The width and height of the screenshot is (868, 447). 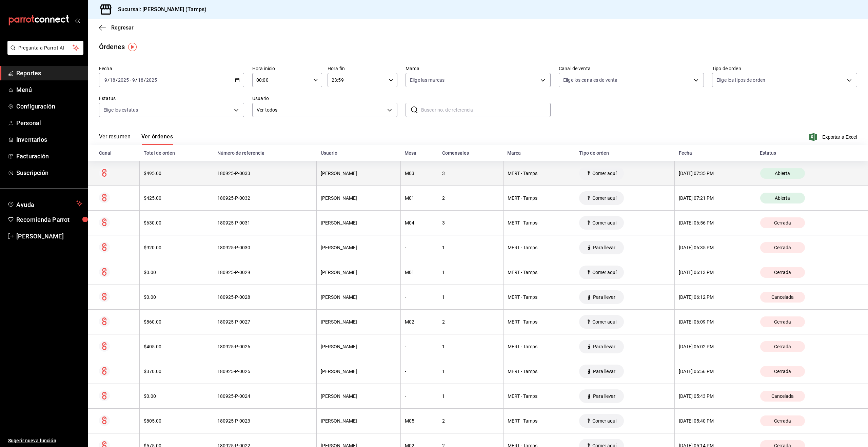 I want to click on div: M01, so click(x=419, y=272).